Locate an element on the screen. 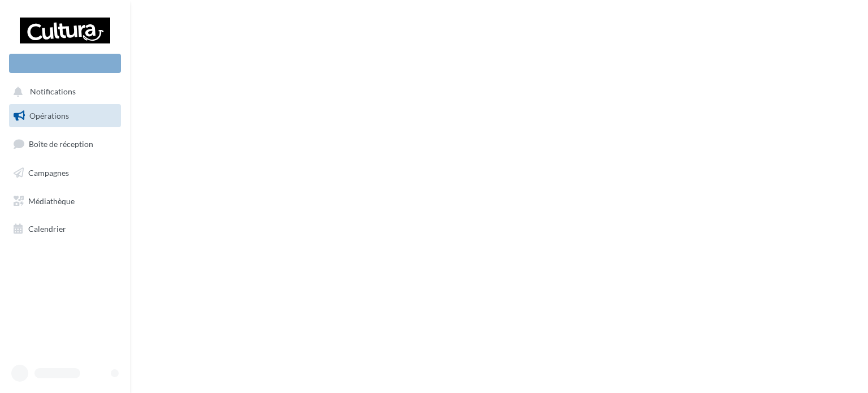  a: Boîte de réception is located at coordinates (65, 143).